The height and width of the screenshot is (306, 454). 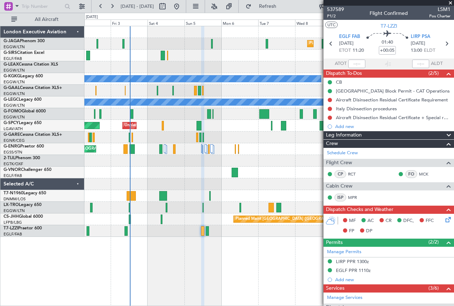 What do you see at coordinates (12, 76) in the screenshot?
I see `span: G-KGKG` at bounding box center [12, 76].